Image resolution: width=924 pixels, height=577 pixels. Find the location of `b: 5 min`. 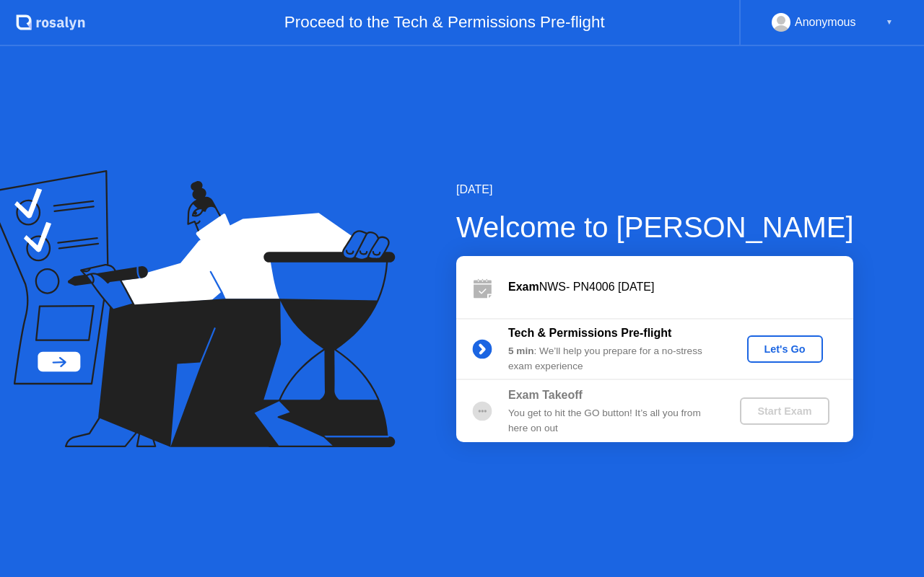

b: 5 min is located at coordinates (521, 351).